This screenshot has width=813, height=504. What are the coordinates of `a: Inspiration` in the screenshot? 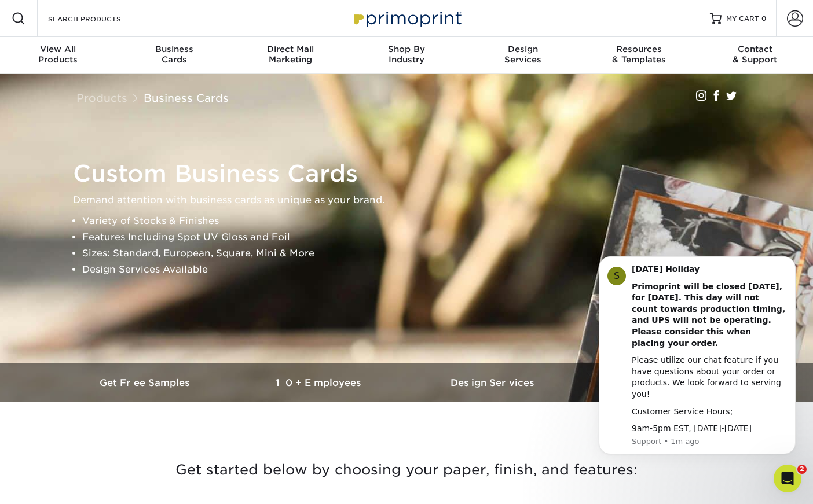 It's located at (667, 382).